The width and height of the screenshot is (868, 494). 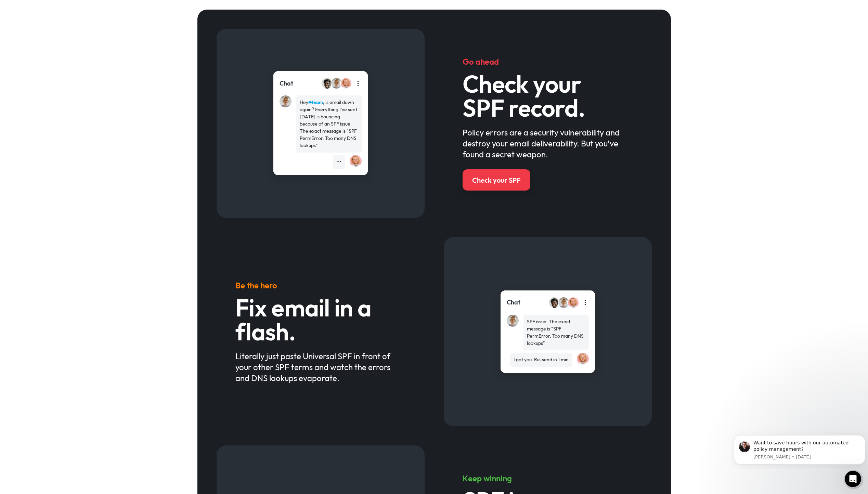 What do you see at coordinates (541, 360) in the screenshot?
I see `div: I got you. Re-send in 1 min` at bounding box center [541, 360].